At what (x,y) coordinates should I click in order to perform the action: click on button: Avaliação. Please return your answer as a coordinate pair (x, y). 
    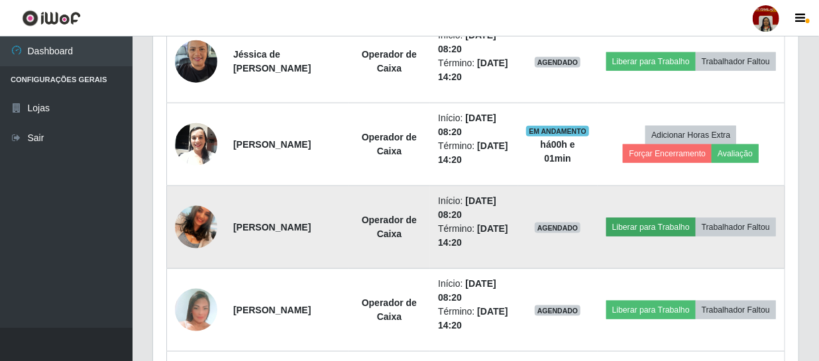
    Looking at the image, I should click on (735, 154).